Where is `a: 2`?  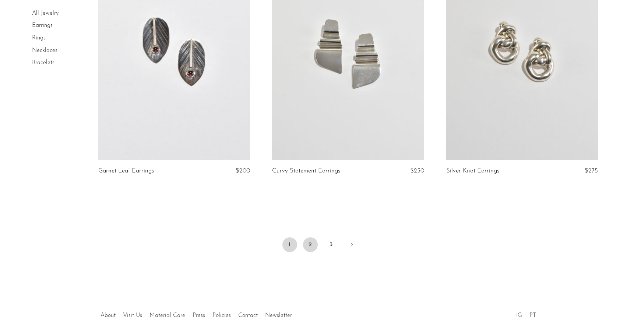
a: 2 is located at coordinates (310, 244).